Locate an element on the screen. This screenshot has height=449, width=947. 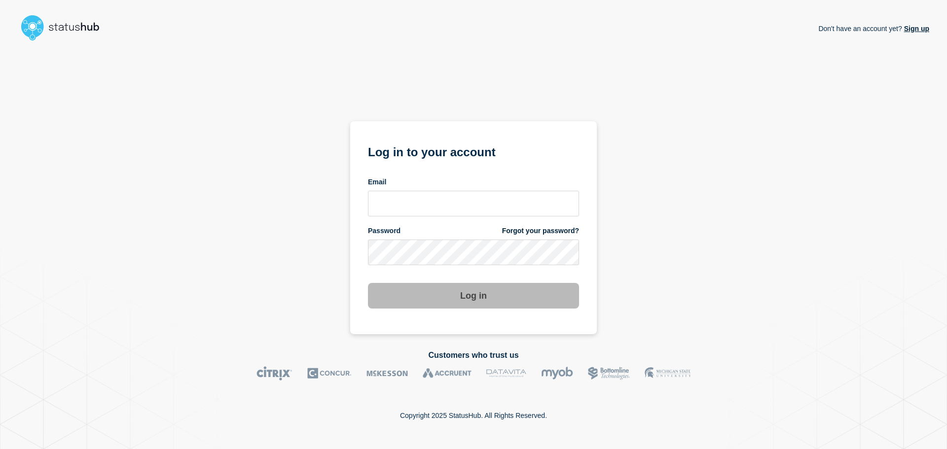
p: Copyright 2025 StatusHub. All Rights Reserved. is located at coordinates (474, 416).